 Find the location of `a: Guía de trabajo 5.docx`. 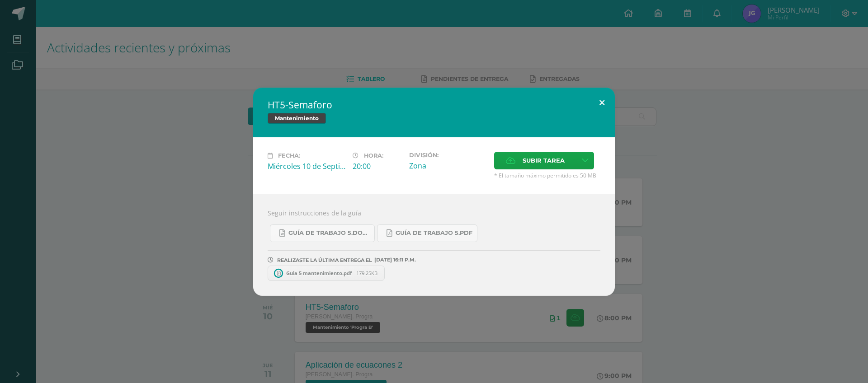

a: Guía de trabajo 5.docx is located at coordinates (322, 233).